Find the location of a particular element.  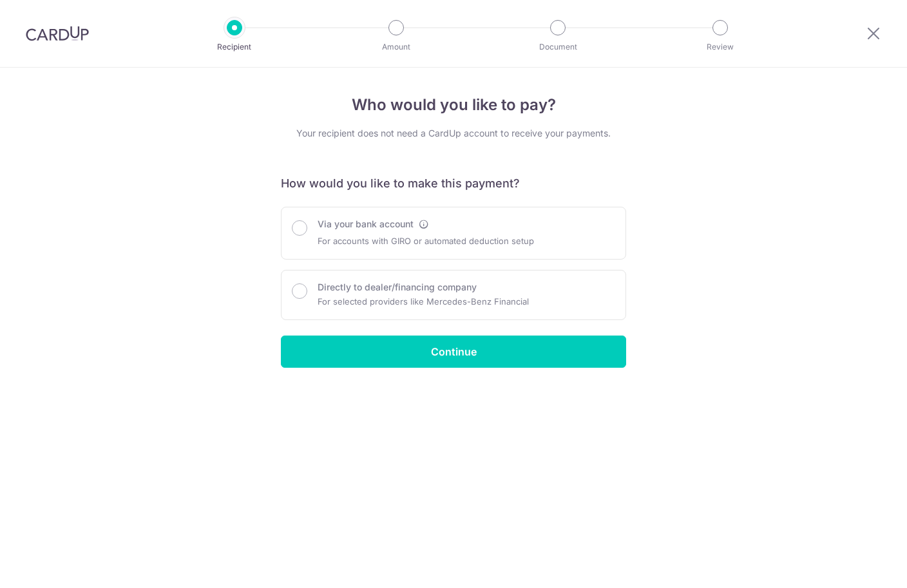

h4: Who would you like to pay? is located at coordinates (454, 105).